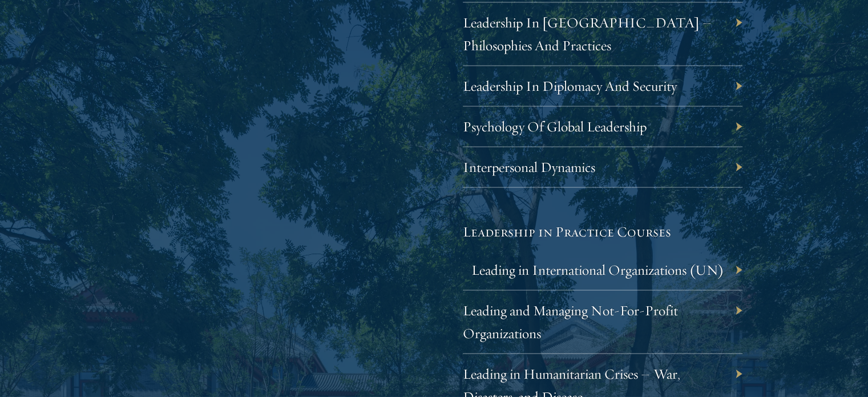  Describe the element at coordinates (603, 232) in the screenshot. I see `h5: Leadership in Practice Courses` at that location.